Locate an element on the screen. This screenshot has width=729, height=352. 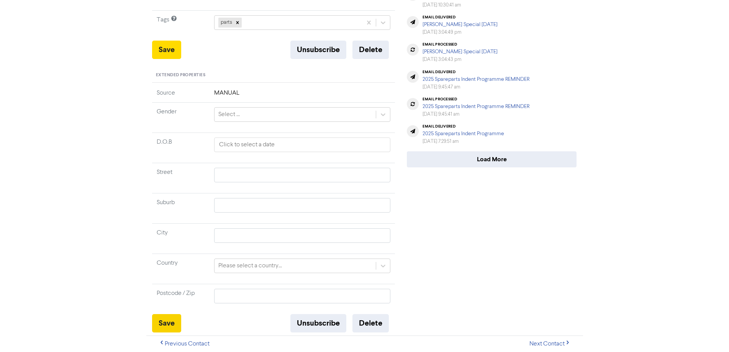
td: Street is located at coordinates (181, 178).